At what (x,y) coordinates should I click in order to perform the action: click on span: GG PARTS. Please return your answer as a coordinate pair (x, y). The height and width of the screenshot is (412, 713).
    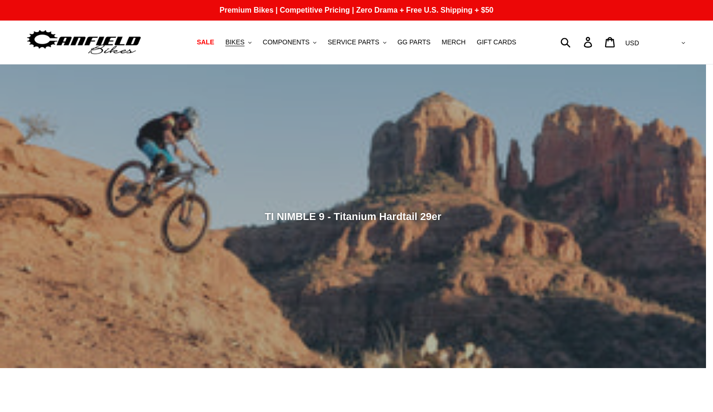
    Looking at the image, I should click on (414, 42).